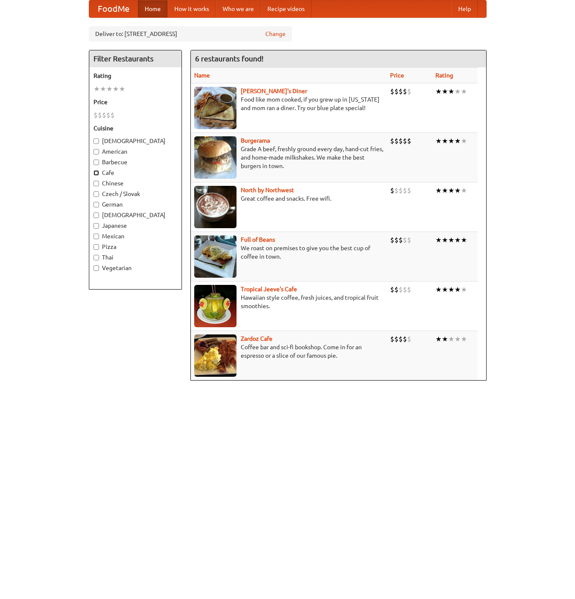 The height and width of the screenshot is (599, 575). Describe the element at coordinates (202, 75) in the screenshot. I see `a: Name` at that location.